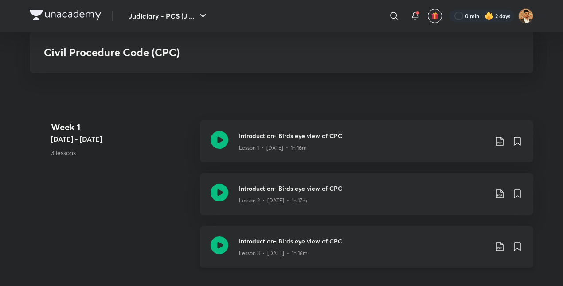 The height and width of the screenshot is (286, 563). What do you see at coordinates (217, 52) in the screenshot?
I see `h3: Civil Procedure Code (CPC)` at bounding box center [217, 52].